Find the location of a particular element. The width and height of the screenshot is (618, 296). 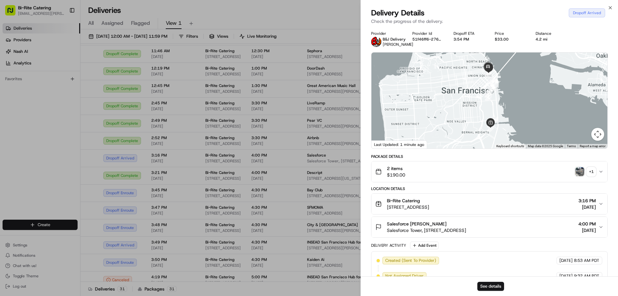

span: Map data ©2025 Google is located at coordinates (546, 146).